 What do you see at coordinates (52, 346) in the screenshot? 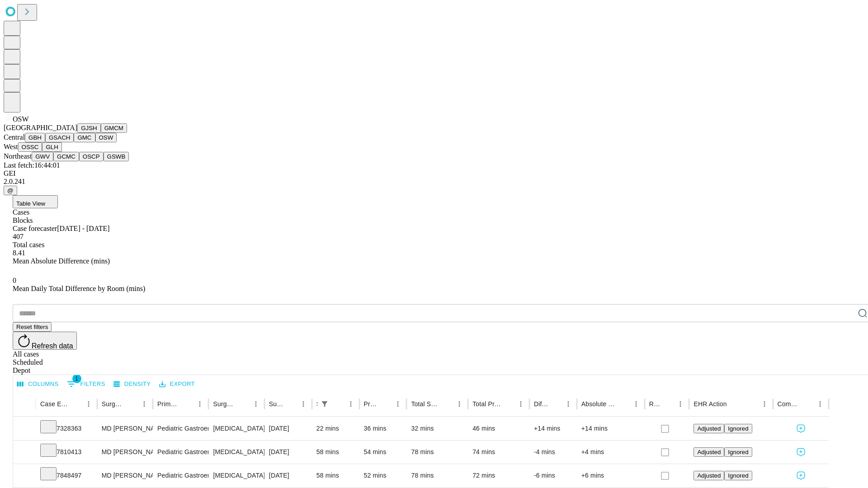
I see `span: Refresh data` at bounding box center [52, 346].